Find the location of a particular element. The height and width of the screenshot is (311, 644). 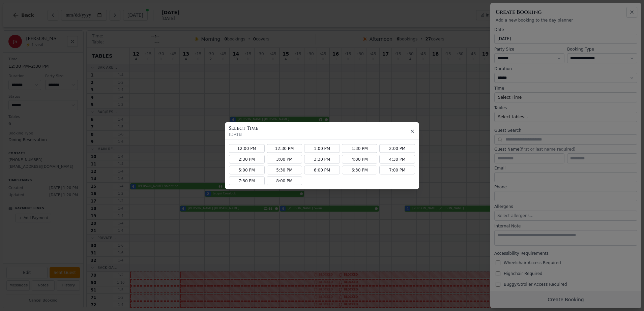

button: 7:00 PM is located at coordinates (397, 170).